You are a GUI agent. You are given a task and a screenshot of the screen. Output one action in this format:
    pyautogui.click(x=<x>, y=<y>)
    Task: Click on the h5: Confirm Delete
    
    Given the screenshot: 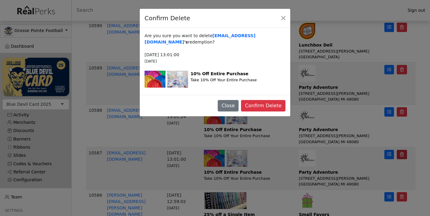 What is the action you would take?
    pyautogui.click(x=167, y=18)
    